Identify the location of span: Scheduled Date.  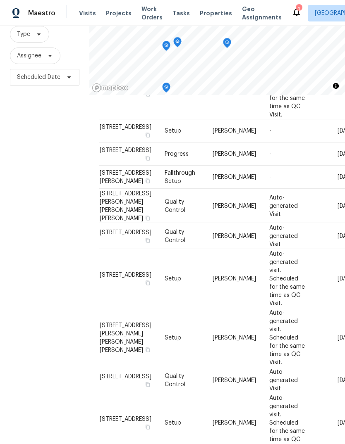
(38, 77).